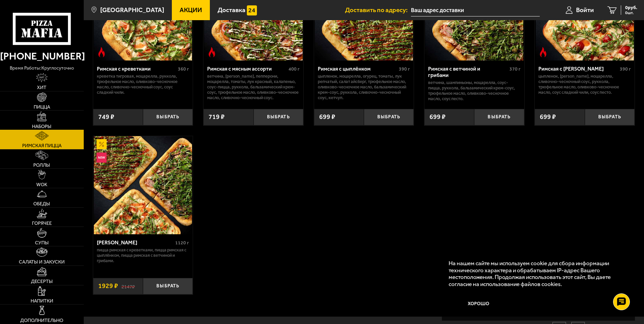 The height and width of the screenshot is (324, 644). What do you see at coordinates (475, 10) in the screenshot?
I see `input: Ваш адрес доставки` at bounding box center [475, 10].